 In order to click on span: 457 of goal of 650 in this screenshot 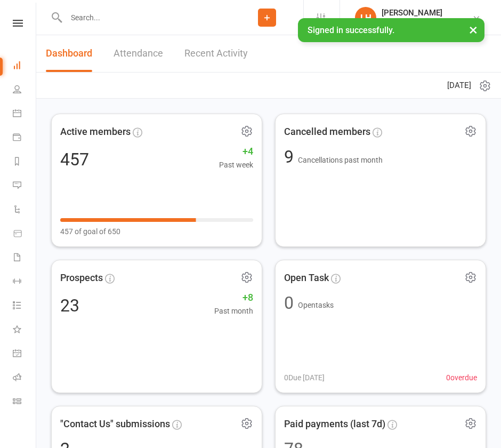, I will do `click(90, 232)`.